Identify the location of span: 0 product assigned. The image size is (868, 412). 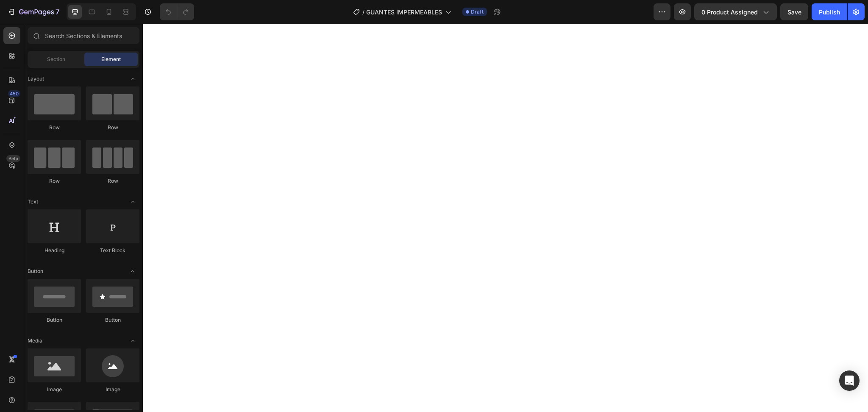
(730, 12).